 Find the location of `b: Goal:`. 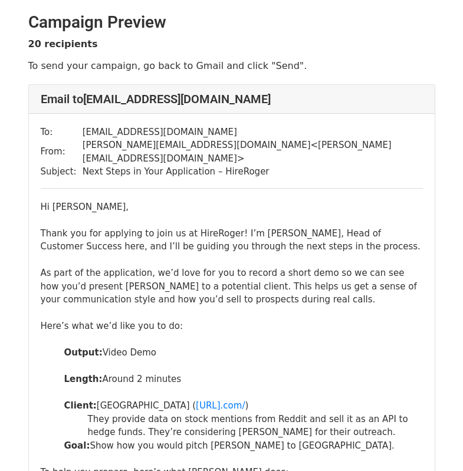

b: Goal: is located at coordinates (77, 446).